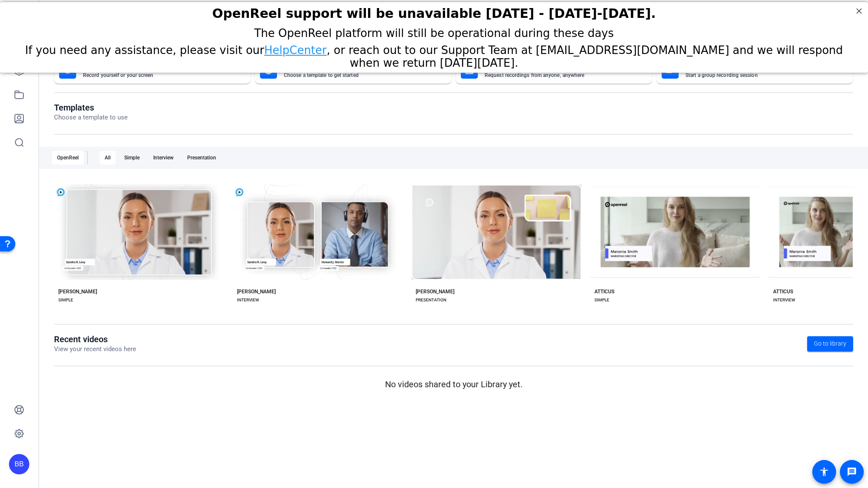 This screenshot has height=488, width=868. I want to click on a: Go to library, so click(830, 344).